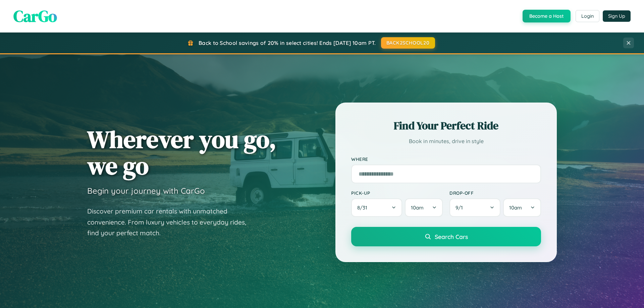  Describe the element at coordinates (446, 141) in the screenshot. I see `p: Book in minutes, drive in style` at that location.